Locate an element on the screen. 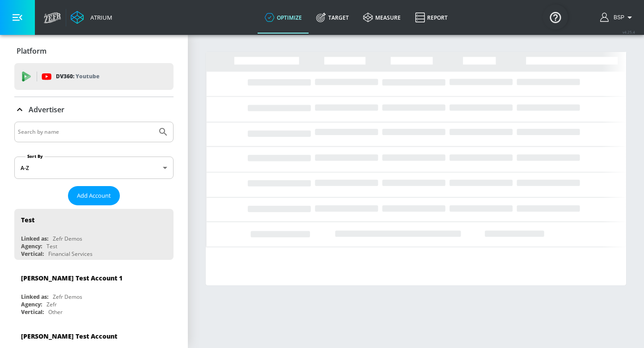  span: login as: bsp_linking@zefr.com is located at coordinates (618, 18).